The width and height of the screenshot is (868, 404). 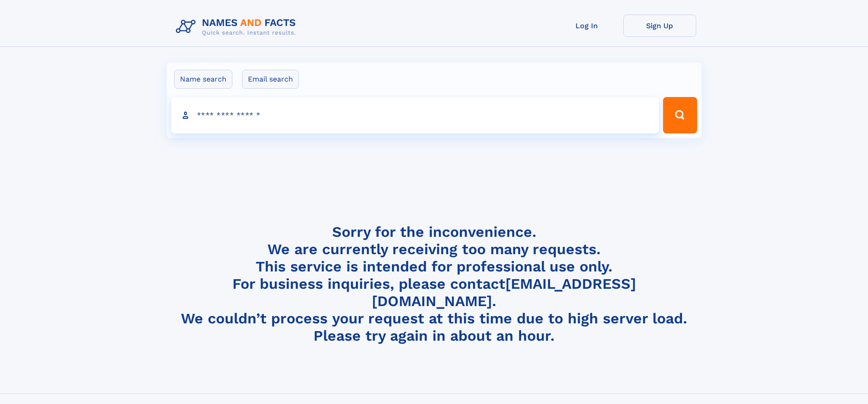 What do you see at coordinates (203, 80) in the screenshot?
I see `label: Name search` at bounding box center [203, 80].